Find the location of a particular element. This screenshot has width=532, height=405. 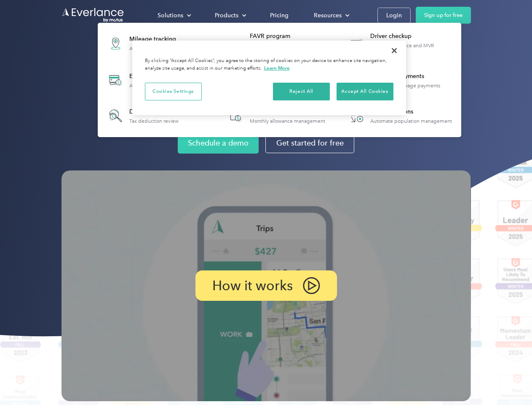

a: Mileage trackingAutomatic mileage logs is located at coordinates (145, 43).